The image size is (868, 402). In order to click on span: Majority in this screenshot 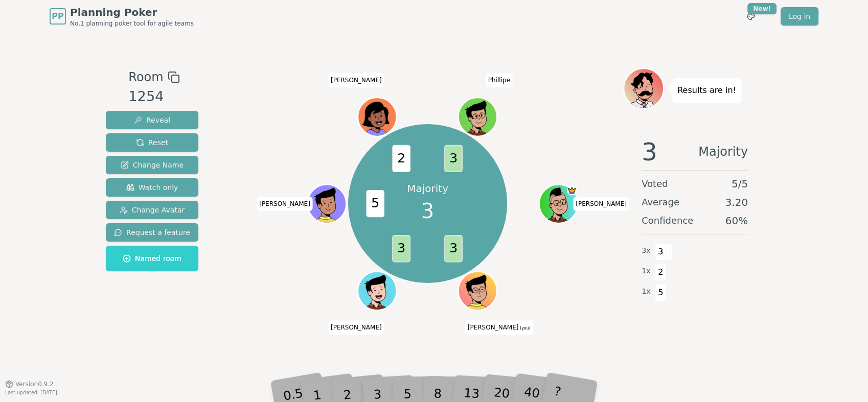, I will do `click(723, 151)`.